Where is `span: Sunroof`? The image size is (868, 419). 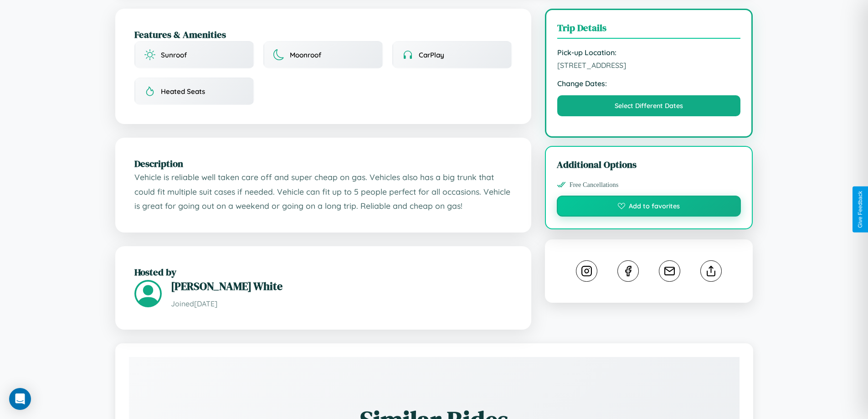 span: Sunroof is located at coordinates (173, 55).